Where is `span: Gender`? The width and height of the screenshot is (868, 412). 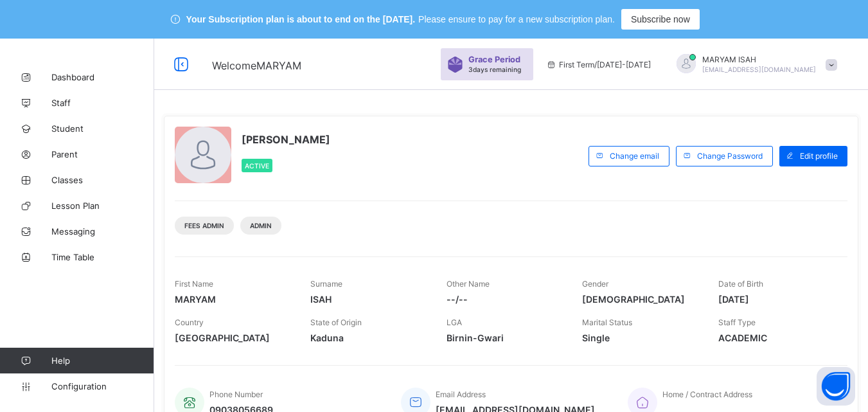 span: Gender is located at coordinates (595, 283).